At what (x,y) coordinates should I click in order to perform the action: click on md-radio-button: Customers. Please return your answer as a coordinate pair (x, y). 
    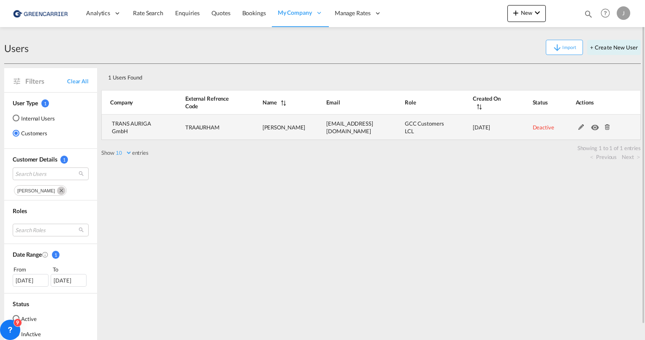
    Looking at the image, I should click on (34, 133).